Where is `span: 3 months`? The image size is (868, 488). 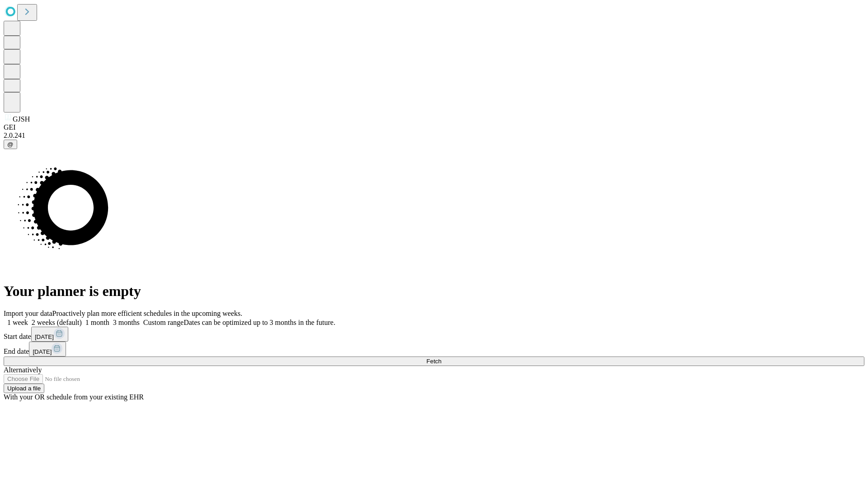 span: 3 months is located at coordinates (126, 322).